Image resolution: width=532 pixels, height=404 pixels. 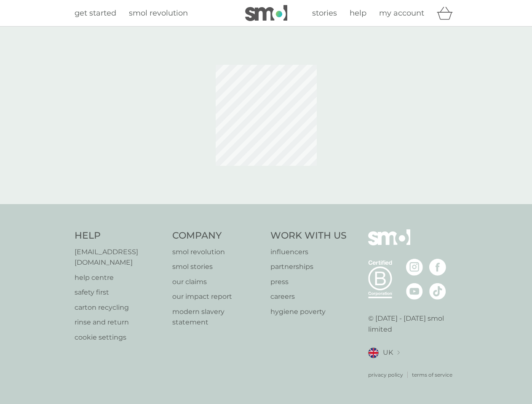 I want to click on a: press, so click(x=308, y=282).